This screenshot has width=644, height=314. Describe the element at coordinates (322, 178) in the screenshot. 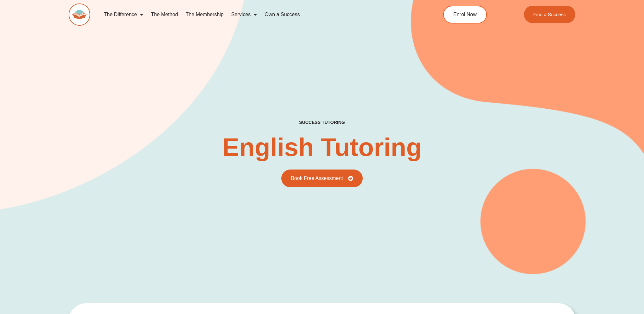

I see `a: Book Free Assessment` at that location.